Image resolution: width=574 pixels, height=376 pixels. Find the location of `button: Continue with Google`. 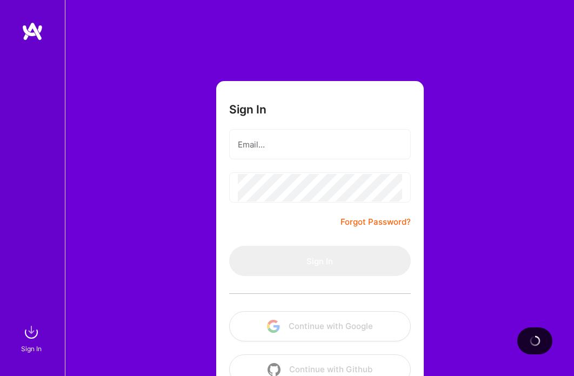

button: Continue with Google is located at coordinates (320, 327).